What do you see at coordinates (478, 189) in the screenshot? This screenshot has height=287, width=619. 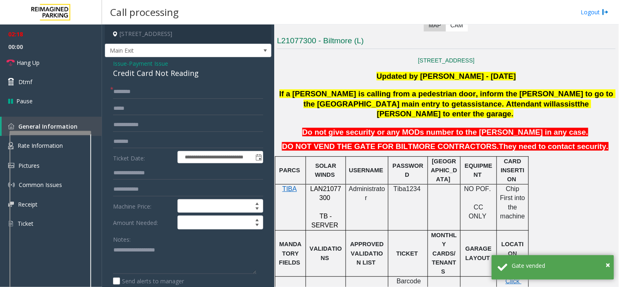 I see `span: NO POF.` at bounding box center [478, 189].